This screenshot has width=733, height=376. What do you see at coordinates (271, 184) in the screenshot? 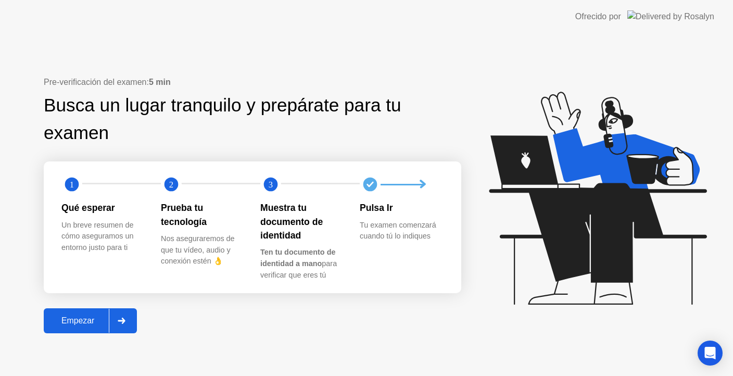
I see `text: 3` at bounding box center [271, 184].